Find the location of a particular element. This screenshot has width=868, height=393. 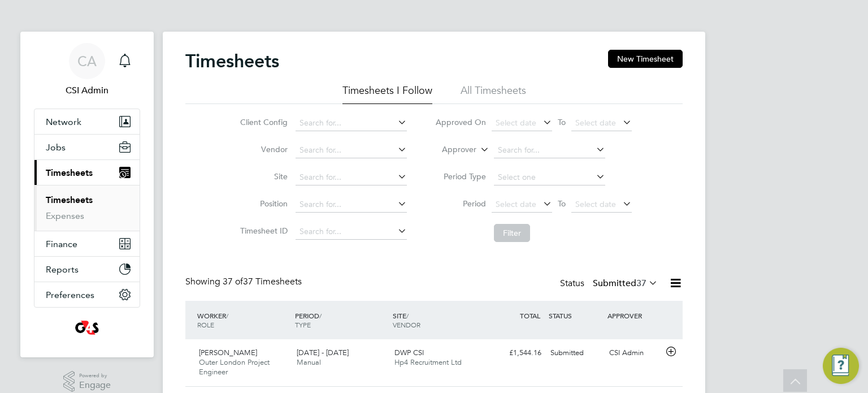

div: Status is located at coordinates (610, 284).